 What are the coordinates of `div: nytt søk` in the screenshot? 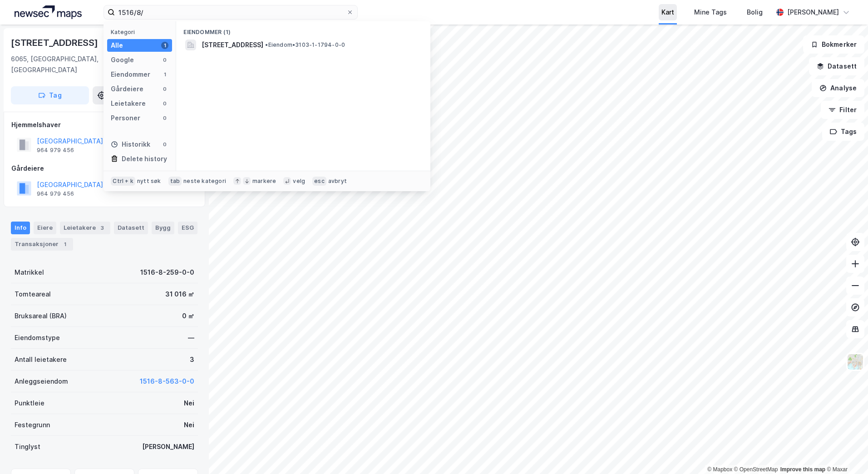 It's located at (149, 181).